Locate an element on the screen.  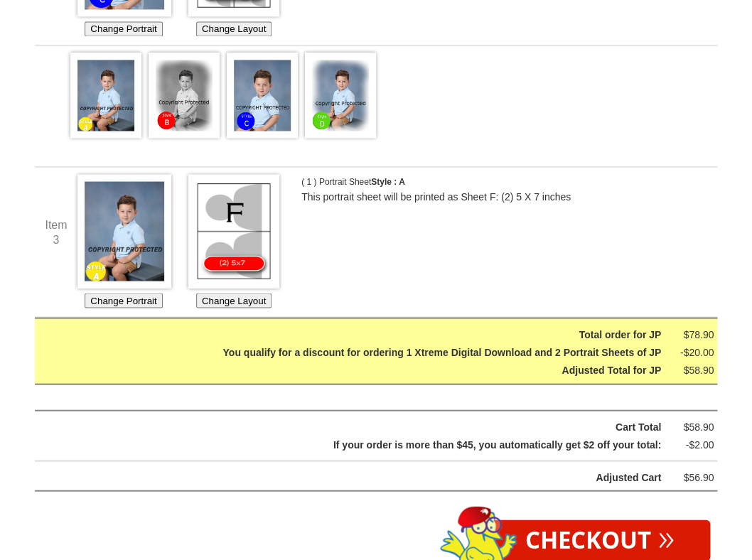
div: Cart Total is located at coordinates (366, 427).